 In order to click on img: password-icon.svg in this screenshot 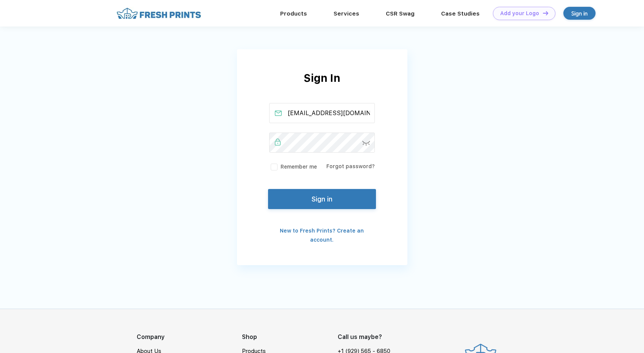, I will do `click(366, 143)`.